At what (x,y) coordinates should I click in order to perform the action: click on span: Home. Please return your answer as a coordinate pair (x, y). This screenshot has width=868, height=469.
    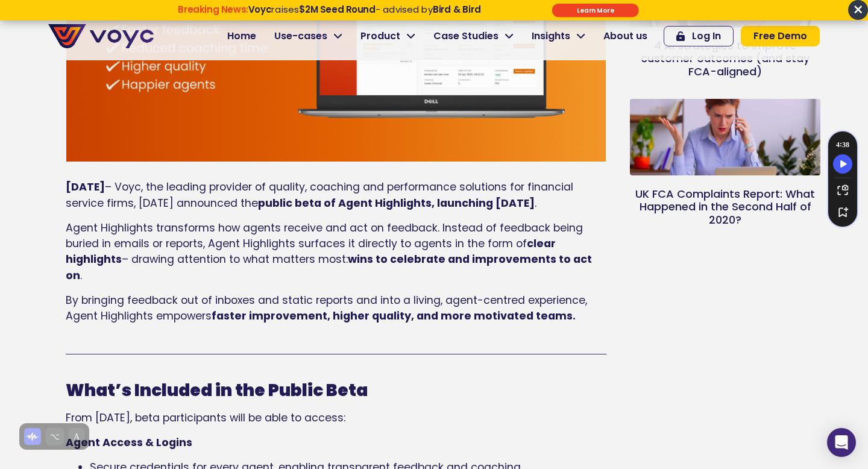
    Looking at the image, I should click on (242, 36).